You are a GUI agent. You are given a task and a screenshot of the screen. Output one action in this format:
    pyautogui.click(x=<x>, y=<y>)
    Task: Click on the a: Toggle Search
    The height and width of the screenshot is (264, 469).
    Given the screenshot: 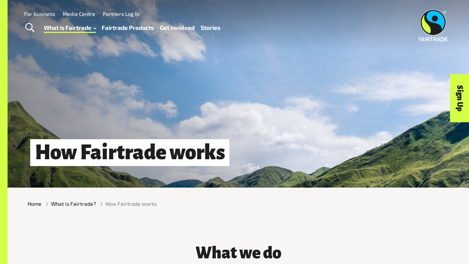 What is the action you would take?
    pyautogui.click(x=29, y=28)
    